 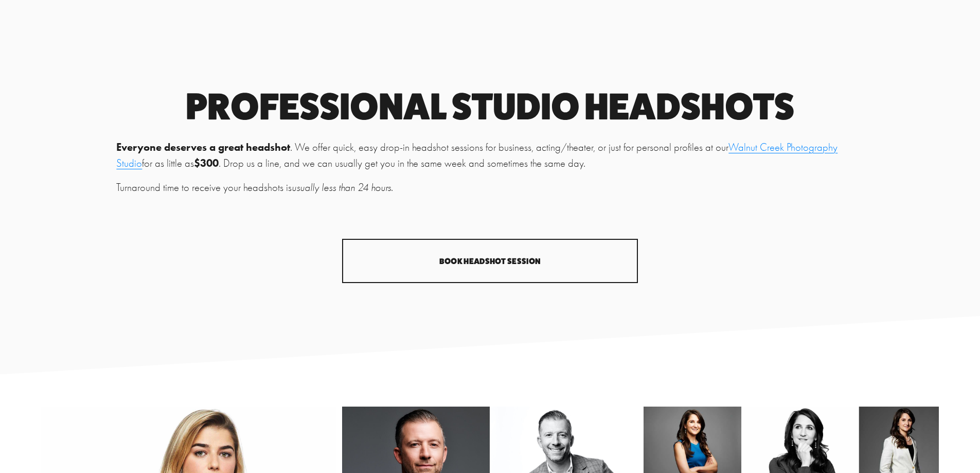 I want to click on p: Turnaround time to receive your headshots is ., so click(x=490, y=187).